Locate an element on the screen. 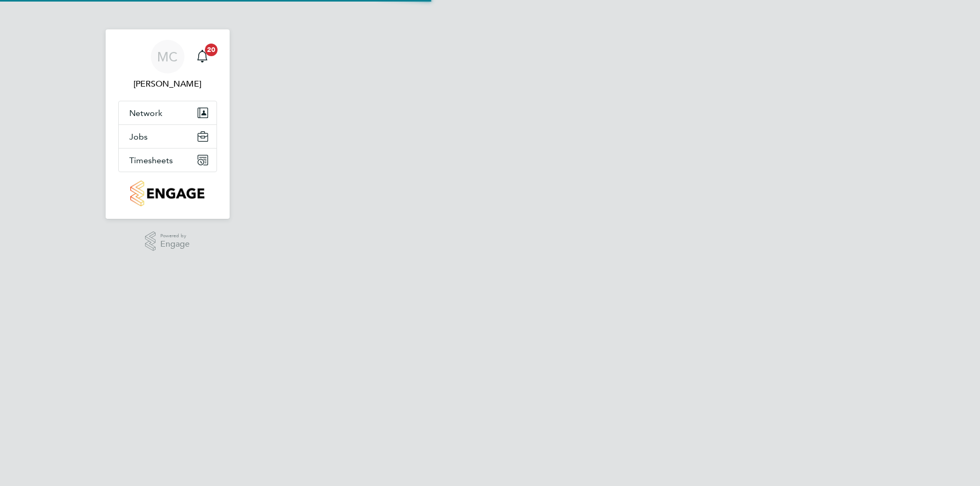 The image size is (980, 486). button: Network is located at coordinates (167, 113).